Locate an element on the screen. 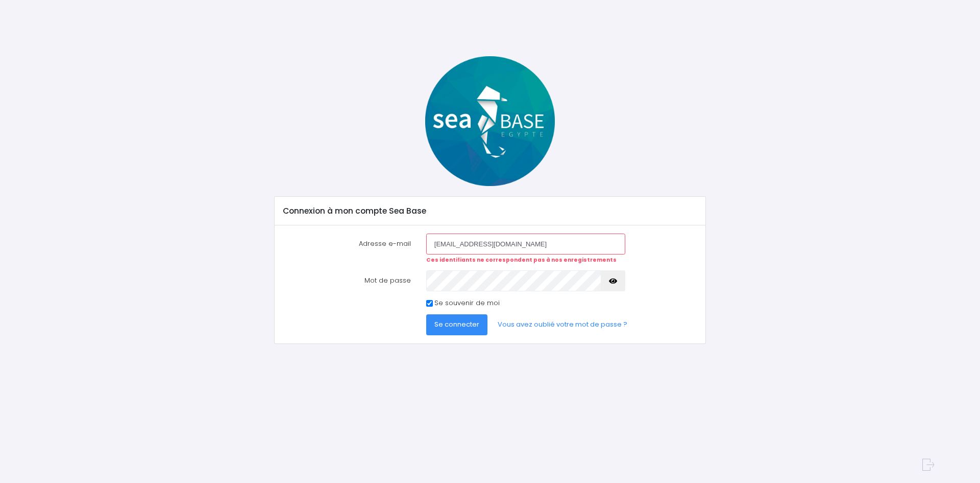 The image size is (980, 483). a: Vous avez oublié votre mot de passe ? is located at coordinates (562, 325).